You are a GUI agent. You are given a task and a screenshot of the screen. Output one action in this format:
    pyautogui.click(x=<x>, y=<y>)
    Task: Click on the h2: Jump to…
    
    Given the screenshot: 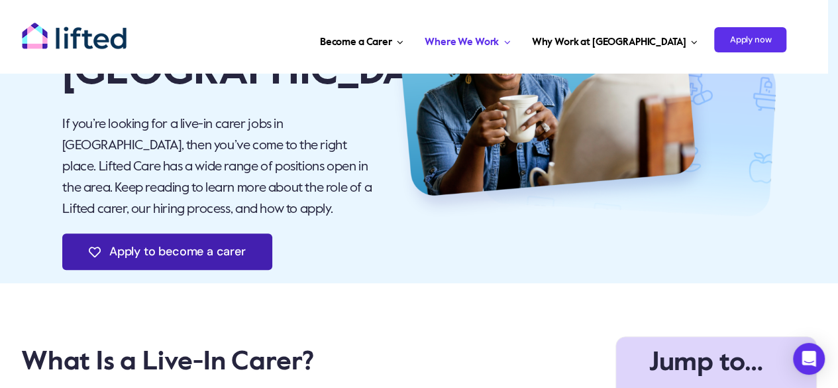 What is the action you would take?
    pyautogui.click(x=706, y=362)
    